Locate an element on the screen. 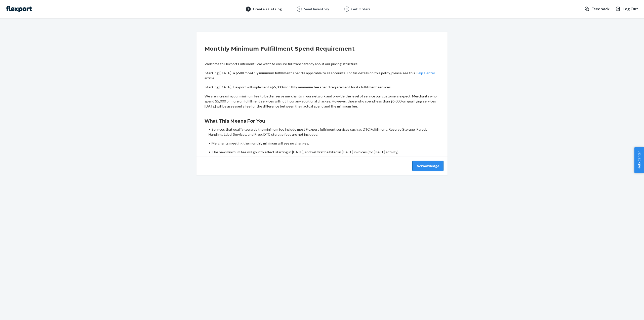 The image size is (644, 320). div: Send Inventory is located at coordinates (316, 9).